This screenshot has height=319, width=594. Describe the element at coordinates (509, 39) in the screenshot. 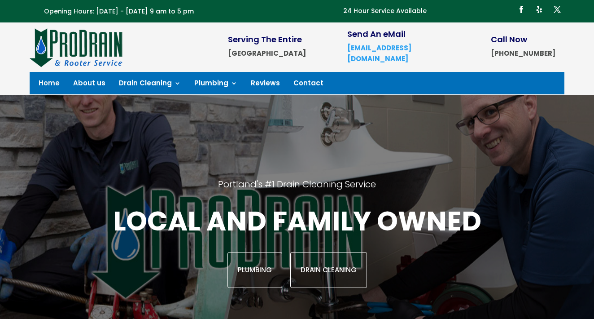

I see `span: Call Now` at that location.